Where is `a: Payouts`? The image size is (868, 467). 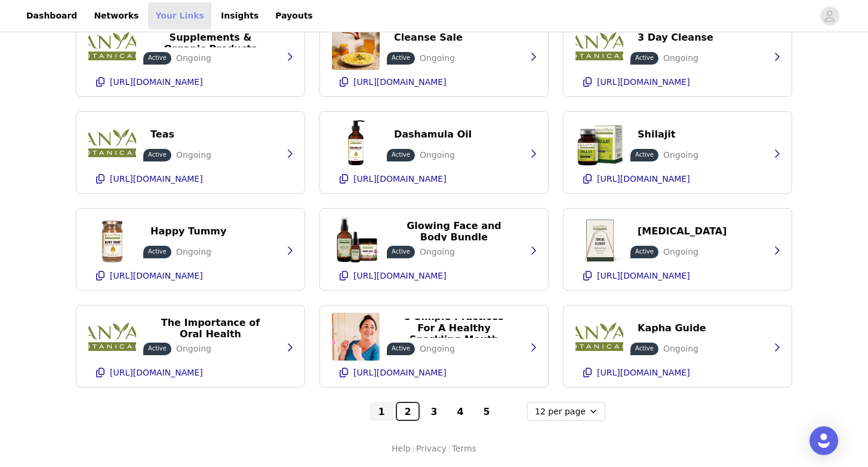 a: Payouts is located at coordinates (294, 15).